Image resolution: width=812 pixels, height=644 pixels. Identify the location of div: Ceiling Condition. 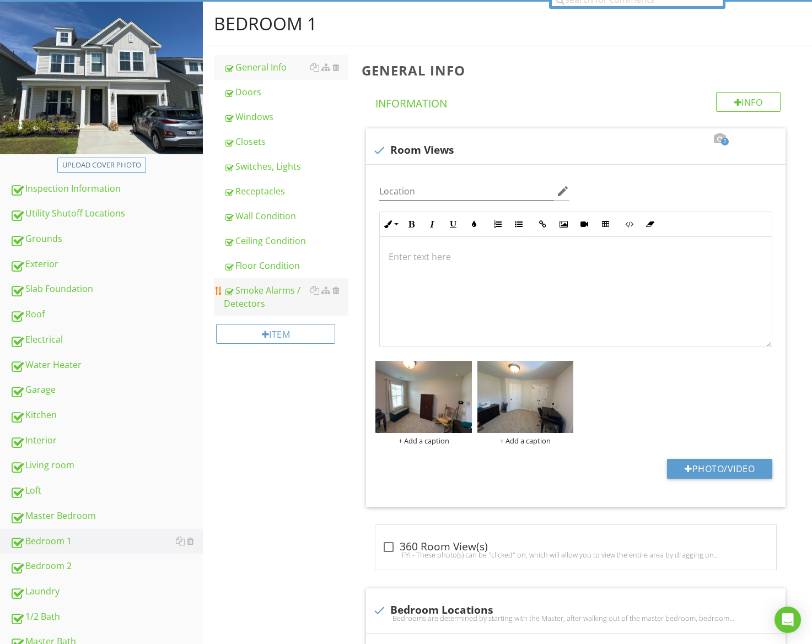
(286, 241).